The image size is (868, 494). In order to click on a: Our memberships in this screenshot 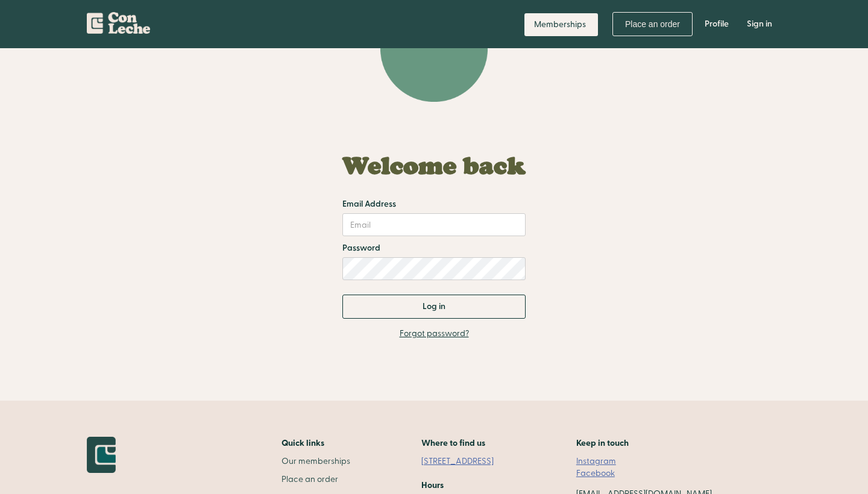, I will do `click(316, 461)`.